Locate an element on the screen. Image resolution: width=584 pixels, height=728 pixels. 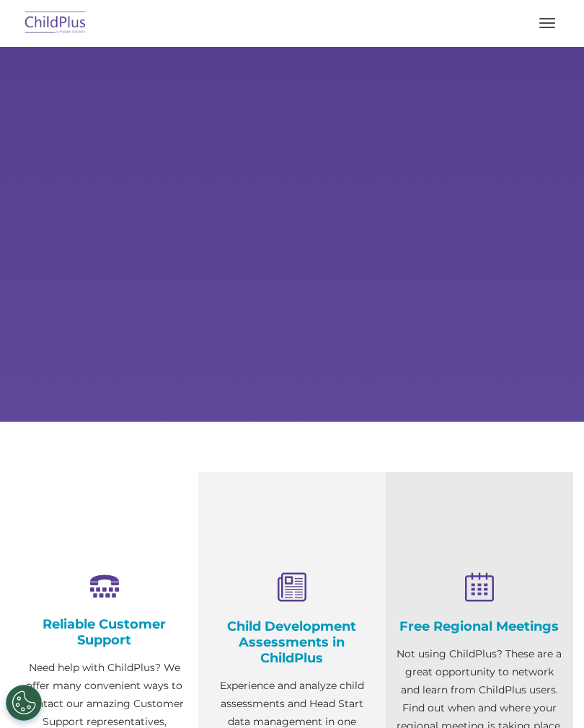
img: ChildPlus by Procare Solutions is located at coordinates (55, 23).